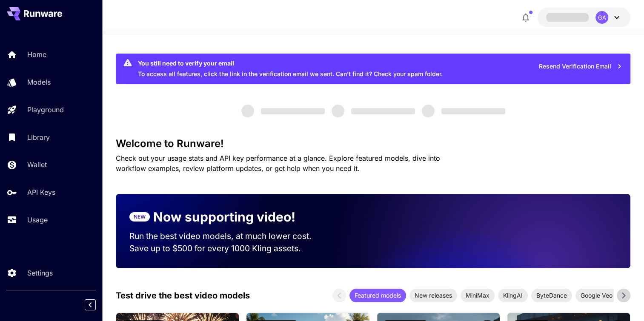 This screenshot has height=321, width=644. Describe the element at coordinates (228, 236) in the screenshot. I see `p: Run the best video models, at much lower cost.` at that location.